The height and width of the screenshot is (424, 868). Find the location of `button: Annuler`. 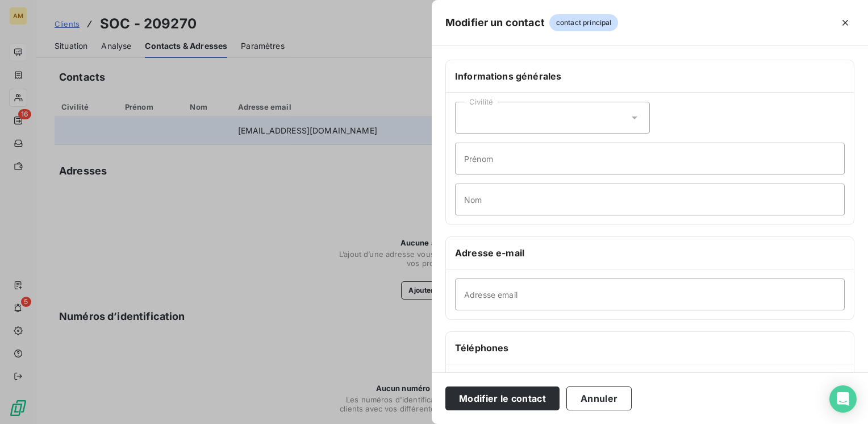

button: Annuler is located at coordinates (599, 398).